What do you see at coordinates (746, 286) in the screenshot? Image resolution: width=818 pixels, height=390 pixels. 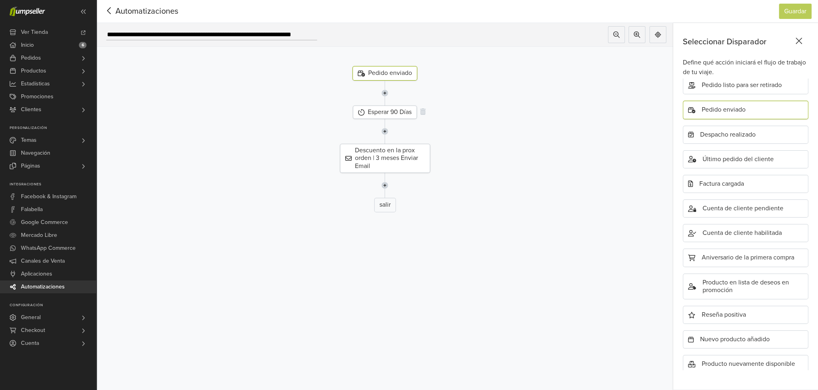 I see `div: Producto en lista de deseos en promoción` at bounding box center [746, 286].